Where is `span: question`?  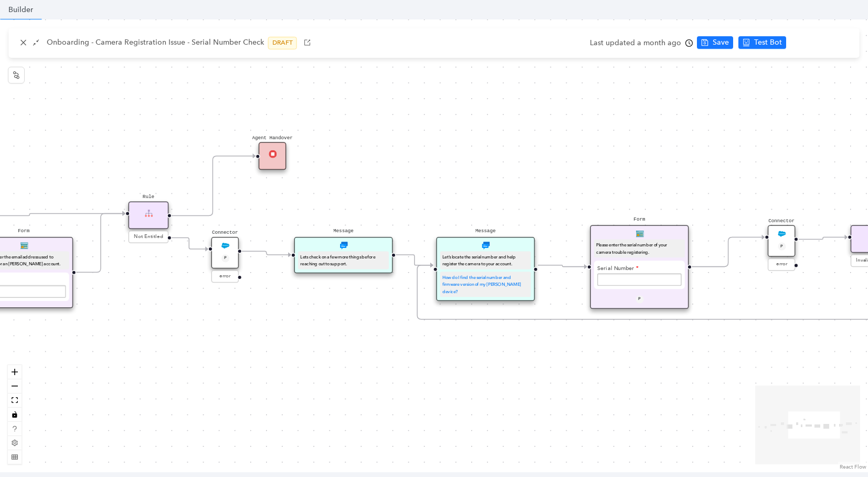
span: question is located at coordinates (15, 429).